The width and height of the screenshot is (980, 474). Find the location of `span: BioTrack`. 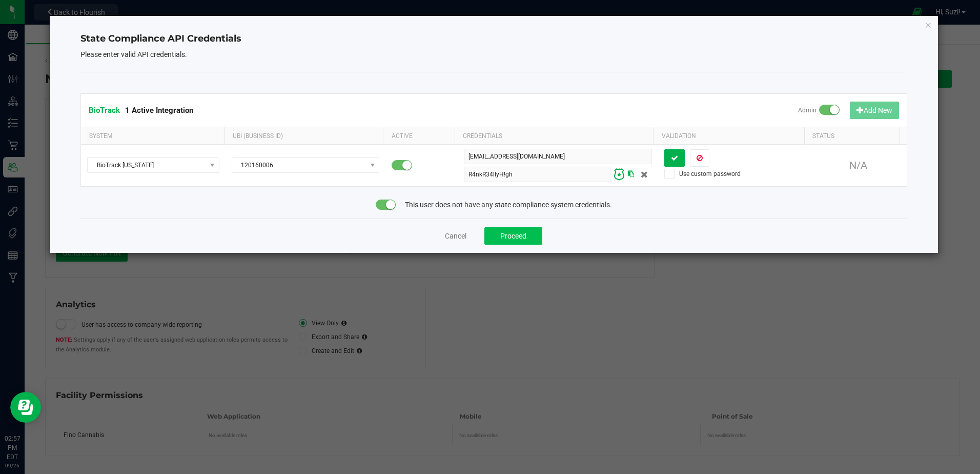

span: BioTrack is located at coordinates (104, 110).